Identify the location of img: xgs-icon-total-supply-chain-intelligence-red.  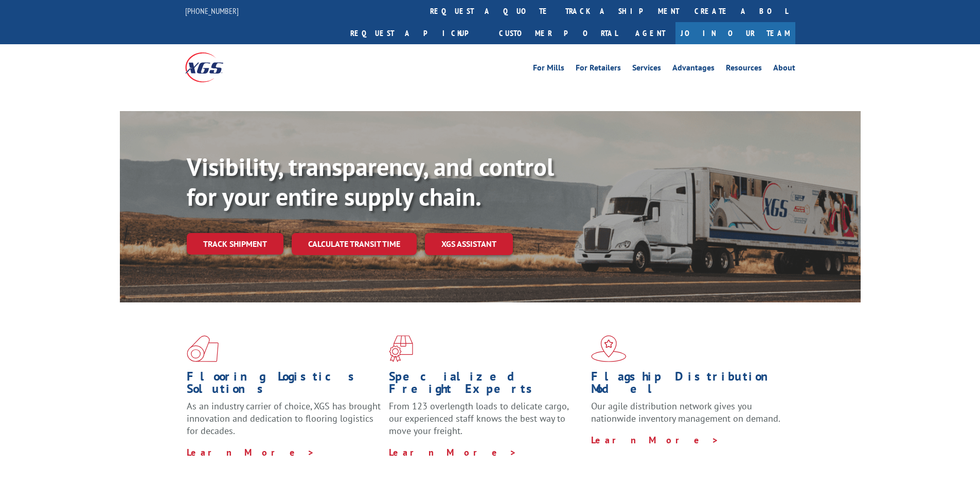
(203, 349).